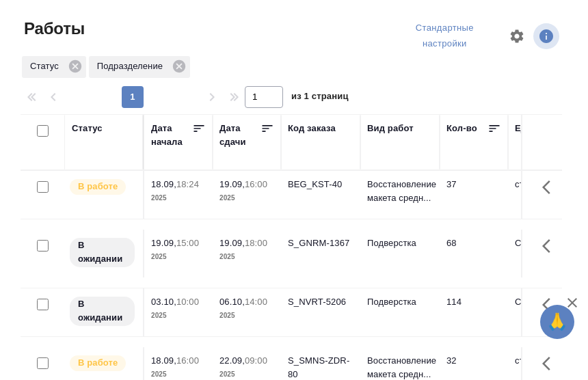 This screenshot has width=588, height=380. What do you see at coordinates (474, 195) in the screenshot?
I see `td: 37` at bounding box center [474, 195].